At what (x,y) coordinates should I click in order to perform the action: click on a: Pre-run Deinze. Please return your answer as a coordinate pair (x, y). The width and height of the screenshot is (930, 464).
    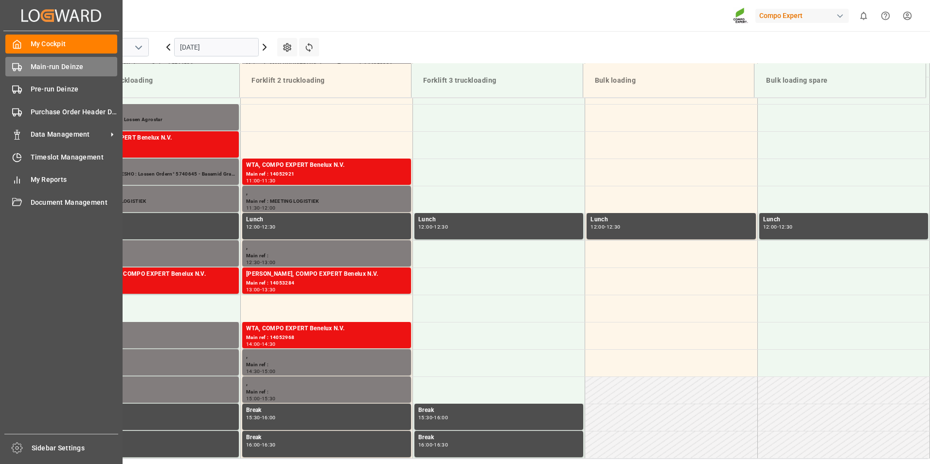
    Looking at the image, I should click on (61, 89).